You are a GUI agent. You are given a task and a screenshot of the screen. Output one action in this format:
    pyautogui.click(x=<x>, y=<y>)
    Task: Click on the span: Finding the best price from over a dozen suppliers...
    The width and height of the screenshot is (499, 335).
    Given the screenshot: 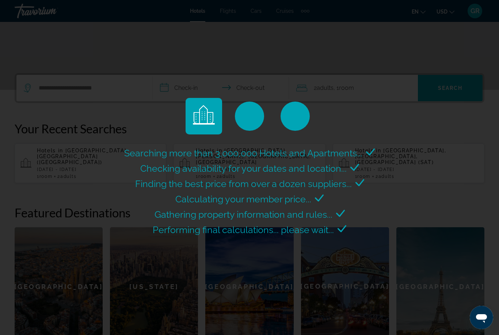 What is the action you would take?
    pyautogui.click(x=243, y=184)
    